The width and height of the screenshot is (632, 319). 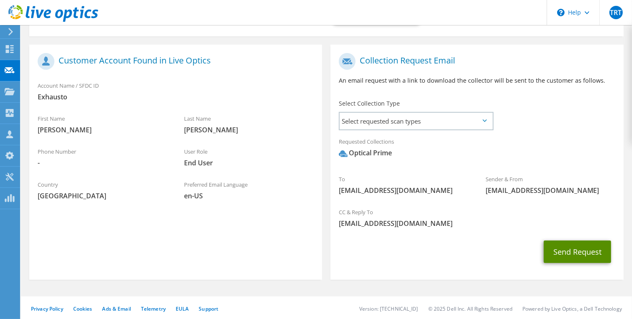 I want to click on li: © 2025 Dell Inc. All Rights Reserved, so click(x=470, y=309).